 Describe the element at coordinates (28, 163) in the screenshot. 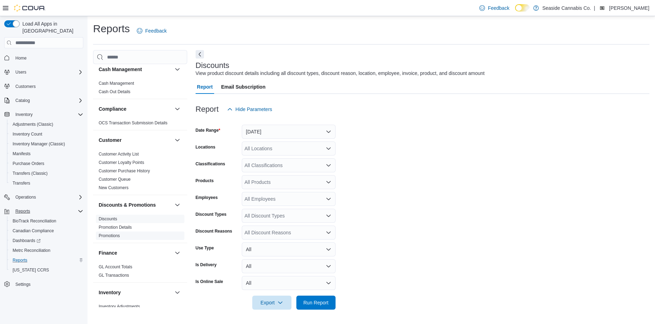

I see `a: Purchase Orders` at that location.